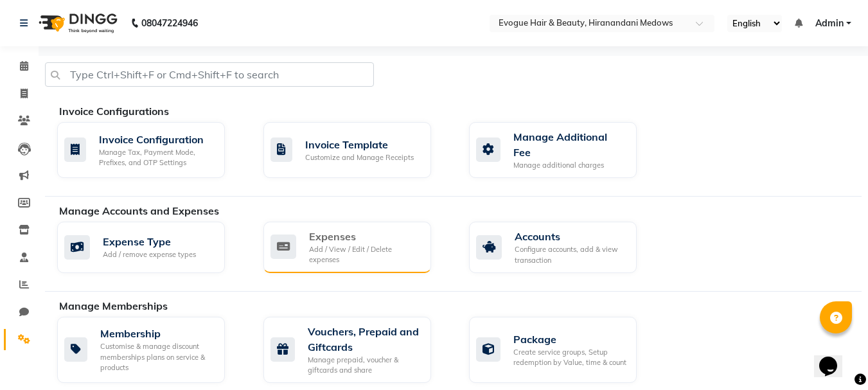  I want to click on div: Expense Type, so click(149, 242).